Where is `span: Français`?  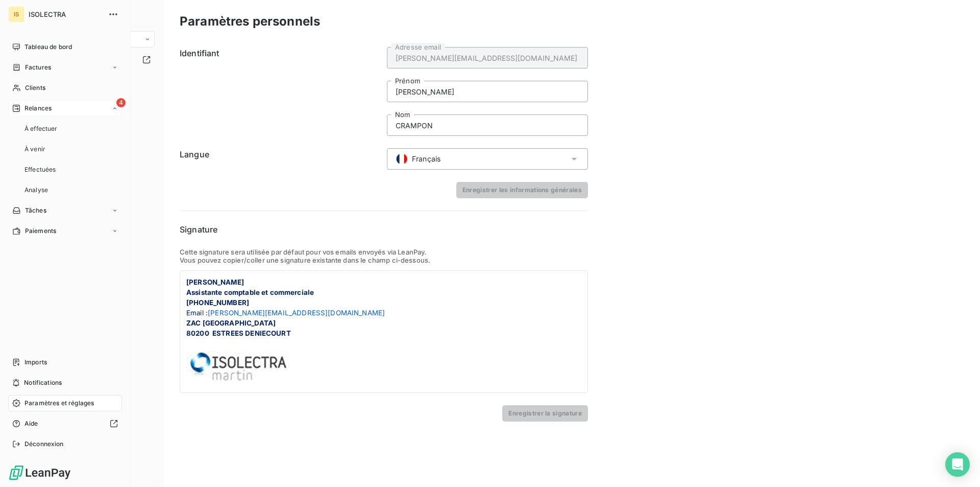
span: Français is located at coordinates (426, 159).